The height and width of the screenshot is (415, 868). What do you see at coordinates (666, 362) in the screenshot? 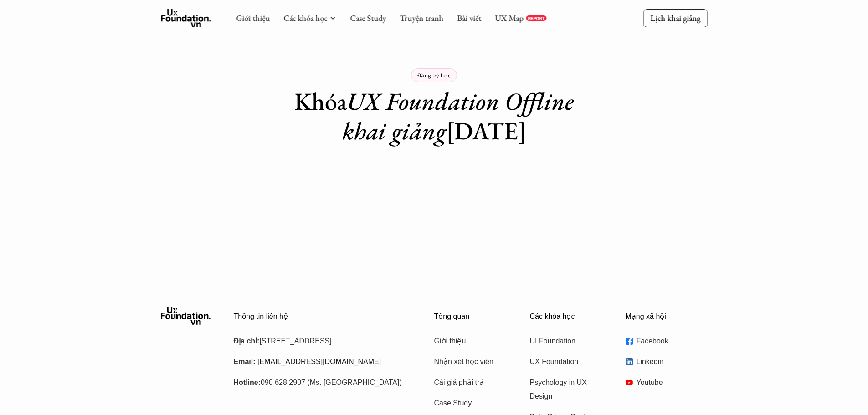
I see `a: Linkedin` at bounding box center [666, 362].